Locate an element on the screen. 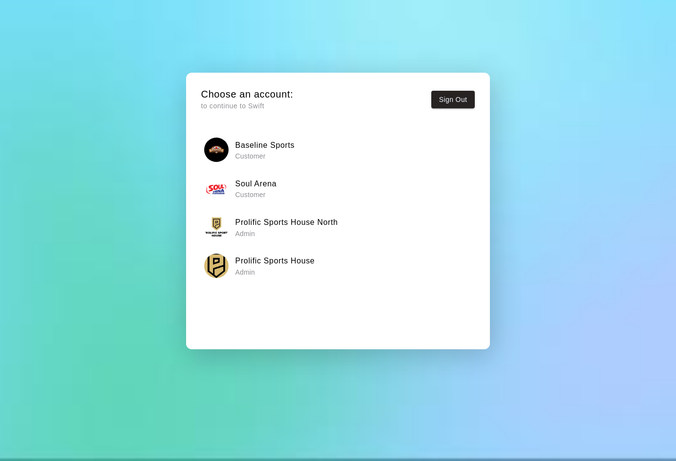  button: Prolific Sports House NorthProlific Sports House North Admin is located at coordinates (338, 227).